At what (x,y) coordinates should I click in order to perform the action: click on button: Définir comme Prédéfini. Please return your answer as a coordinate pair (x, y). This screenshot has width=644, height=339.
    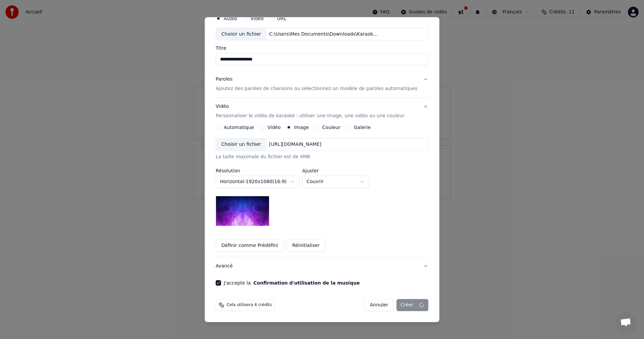
    Looking at the image, I should click on (250, 245).